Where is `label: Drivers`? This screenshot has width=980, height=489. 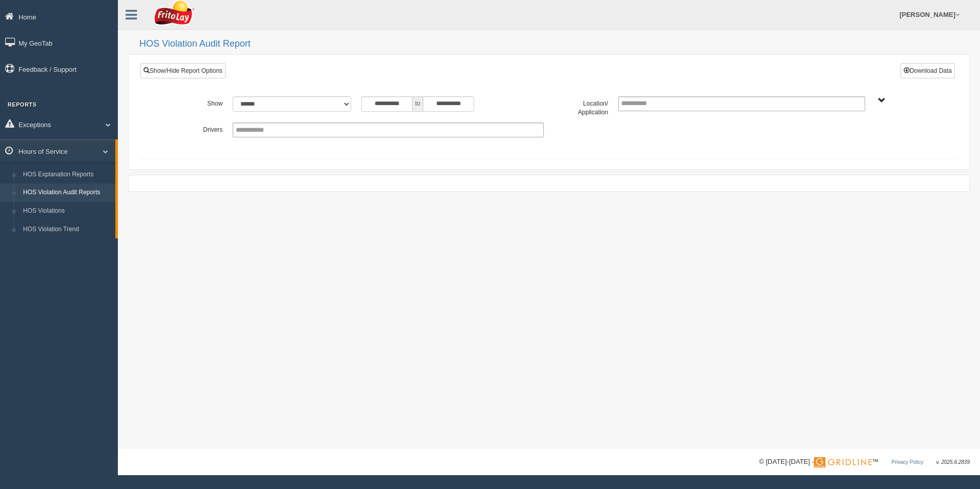 label: Drivers is located at coordinates (195, 128).